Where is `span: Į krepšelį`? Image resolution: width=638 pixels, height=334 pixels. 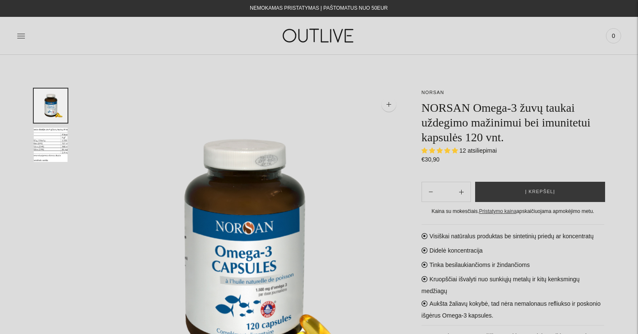 span: Į krepšelį is located at coordinates (540, 192).